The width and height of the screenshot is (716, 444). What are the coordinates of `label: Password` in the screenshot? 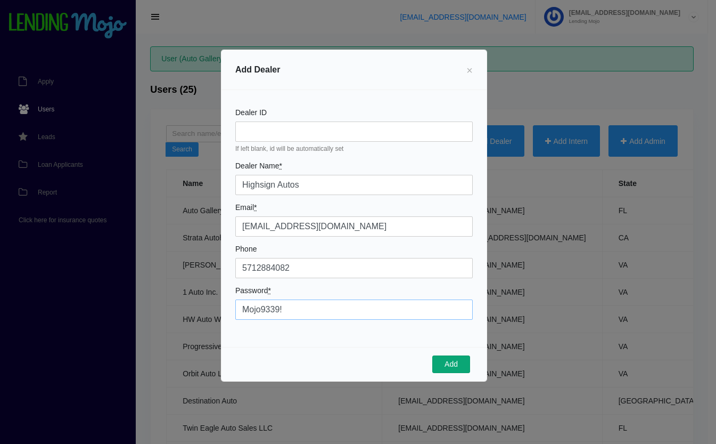 It's located at (253, 290).